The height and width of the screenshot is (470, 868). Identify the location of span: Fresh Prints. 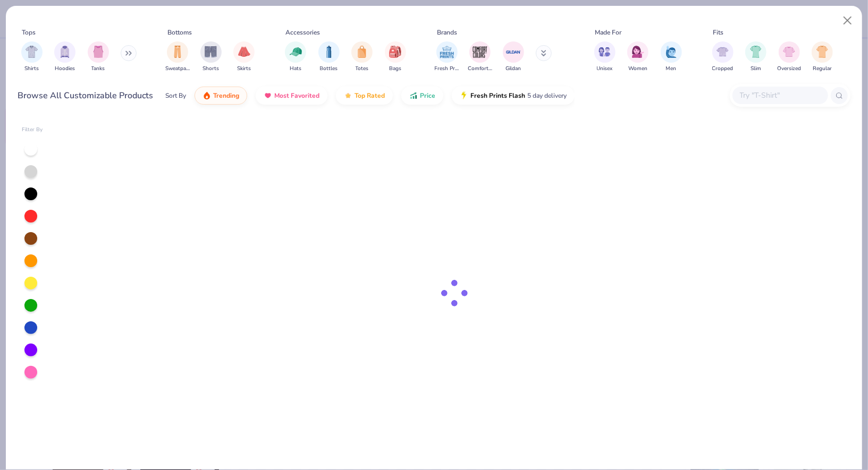
(447, 68).